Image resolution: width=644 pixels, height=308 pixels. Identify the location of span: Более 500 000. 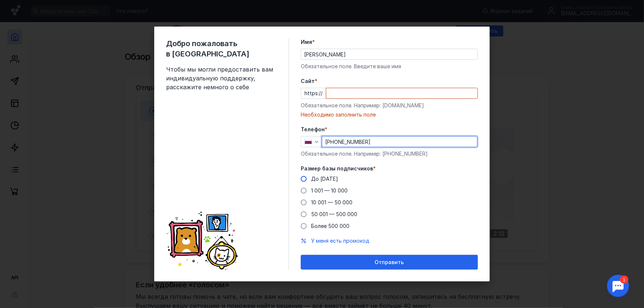
(330, 226).